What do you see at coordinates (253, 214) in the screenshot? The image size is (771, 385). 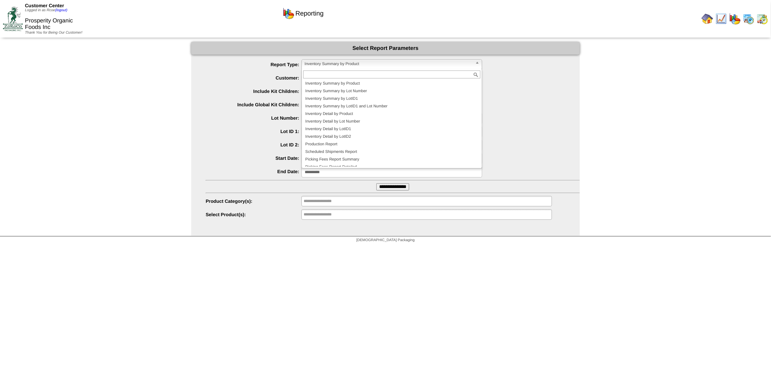 I see `label: Select Product(s):` at bounding box center [253, 214].